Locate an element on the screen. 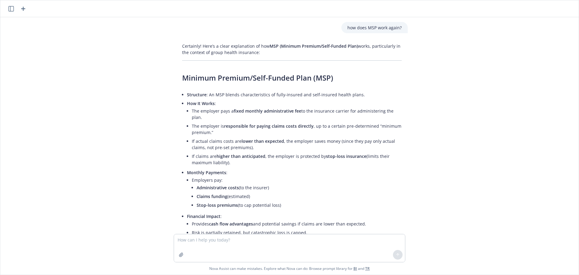  li: If claims are , the employer is protected by (limits their maximum liability). is located at coordinates (297, 159).